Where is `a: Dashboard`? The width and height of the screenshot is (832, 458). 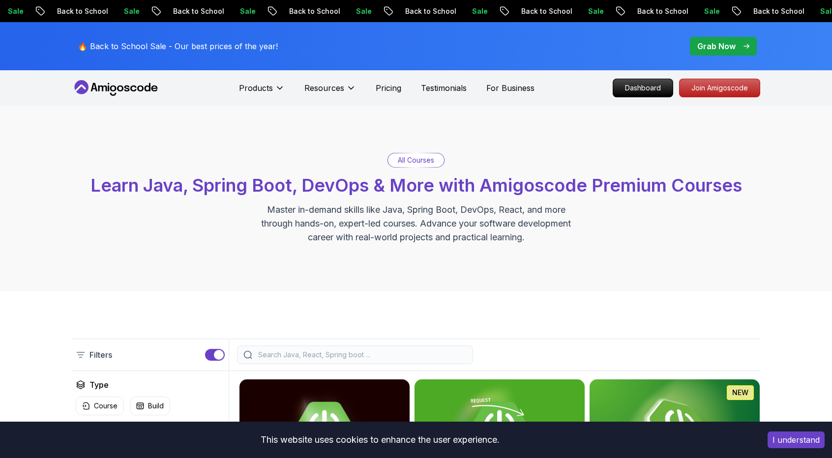
a: Dashboard is located at coordinates (642, 88).